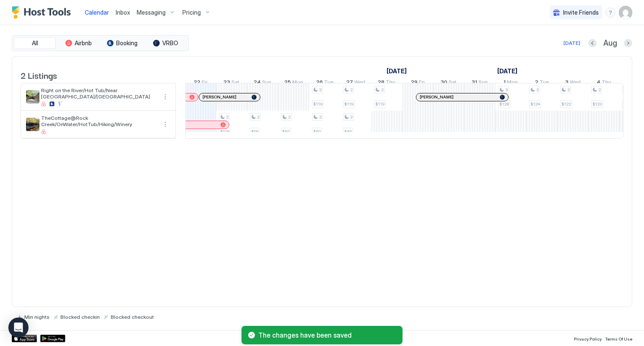 The image size is (644, 346). I want to click on div: Host Tools Logo, so click(43, 12).